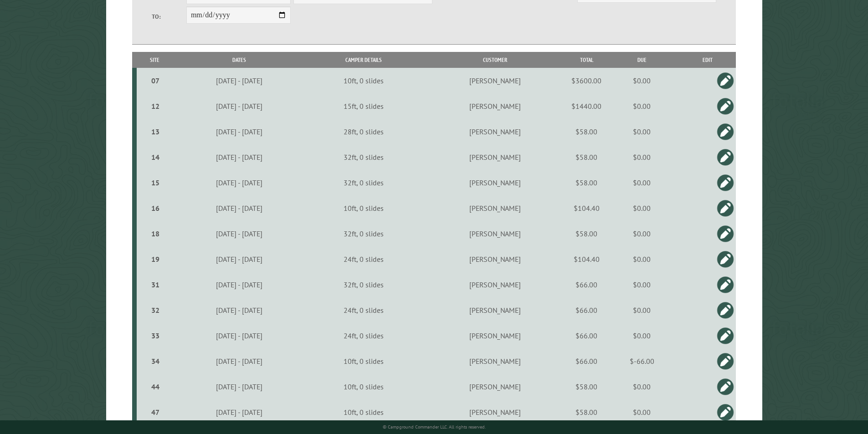 This screenshot has width=868, height=434. I want to click on div: 07, so click(156, 80).